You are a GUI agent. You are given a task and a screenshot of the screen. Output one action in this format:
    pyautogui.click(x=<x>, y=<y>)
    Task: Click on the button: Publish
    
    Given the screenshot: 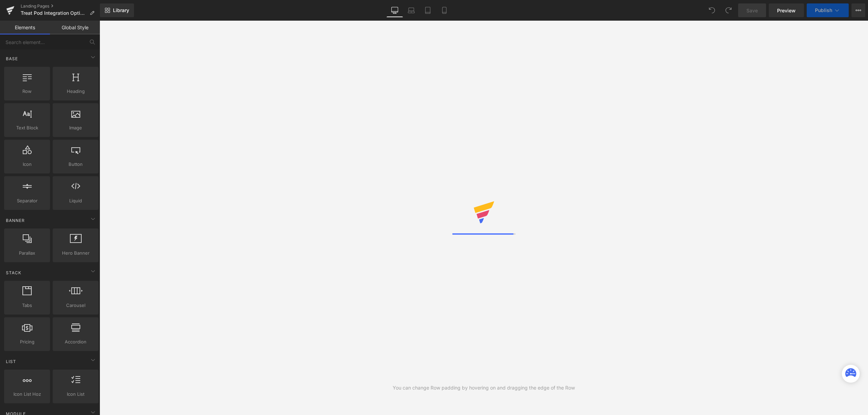 What is the action you would take?
    pyautogui.click(x=828, y=11)
    